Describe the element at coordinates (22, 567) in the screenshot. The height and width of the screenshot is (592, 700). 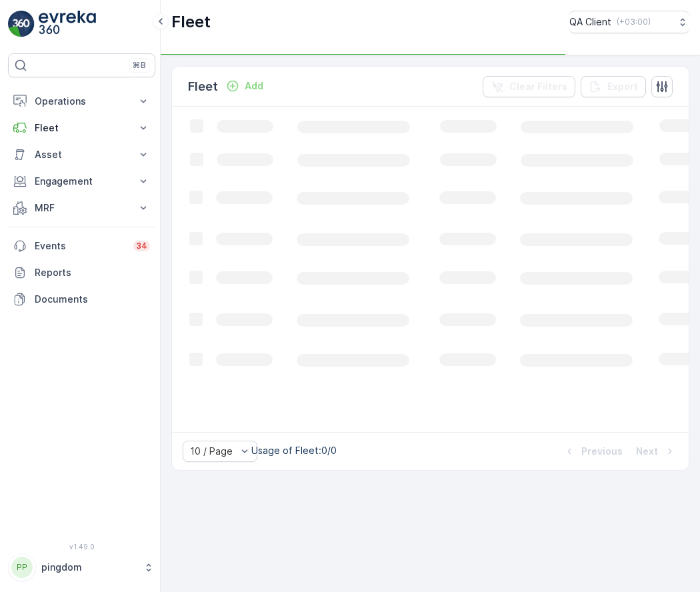
I see `div: PP` at that location.